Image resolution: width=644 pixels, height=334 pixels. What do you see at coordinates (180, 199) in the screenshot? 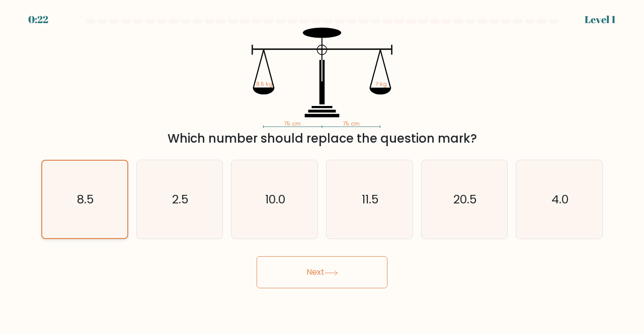
I see `text: 2.5` at bounding box center [180, 199].